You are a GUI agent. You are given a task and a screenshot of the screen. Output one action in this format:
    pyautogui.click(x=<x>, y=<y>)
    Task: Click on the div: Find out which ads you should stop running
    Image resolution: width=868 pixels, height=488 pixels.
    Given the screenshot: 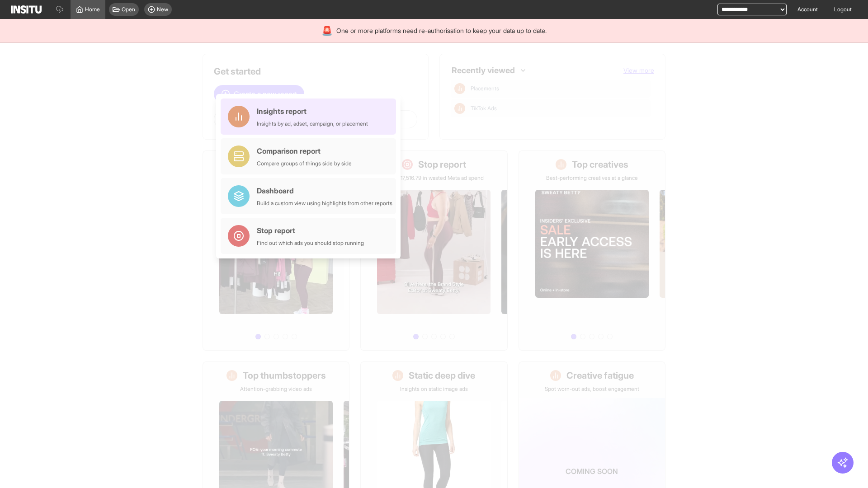 What is the action you would take?
    pyautogui.click(x=310, y=243)
    